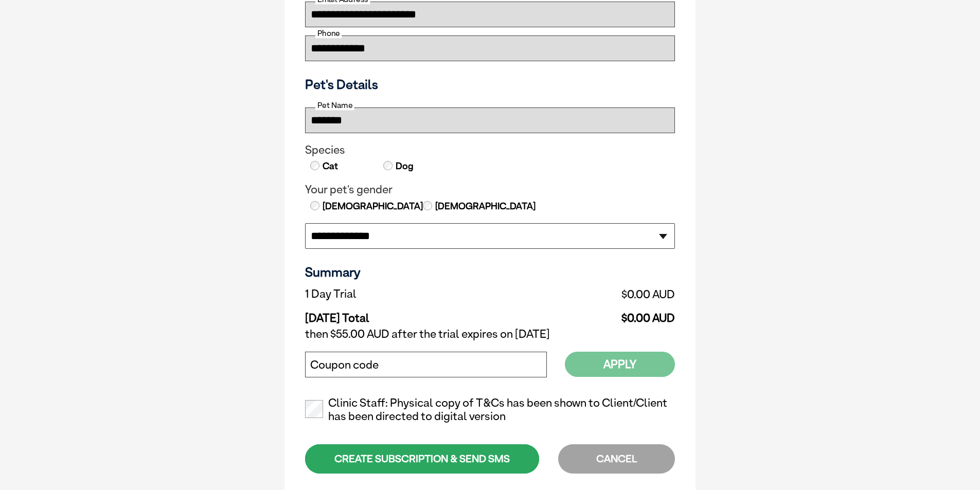  What do you see at coordinates (314, 409) in the screenshot?
I see `input: Clinic Staff: Physical copy of T&Cs has been shown to Client/Client has been directed to digital ...` at bounding box center [314, 409].